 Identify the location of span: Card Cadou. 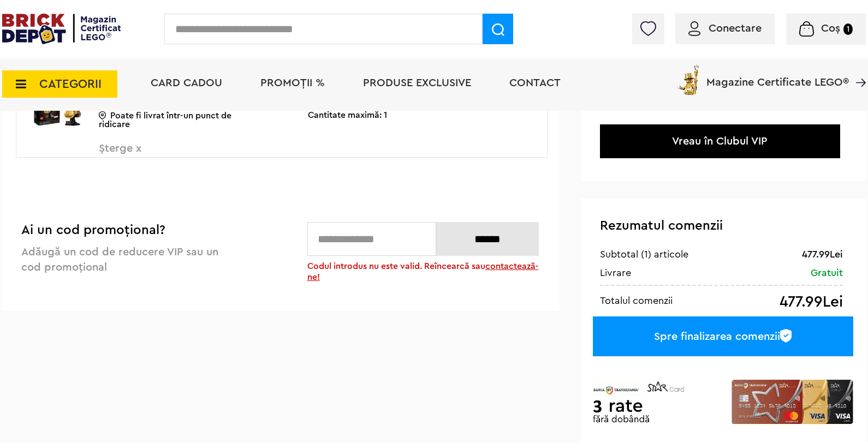
(186, 83).